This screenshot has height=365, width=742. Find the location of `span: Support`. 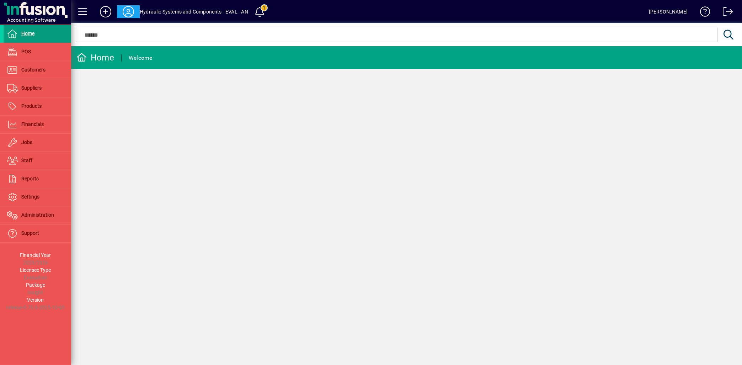

span: Support is located at coordinates (30, 233).